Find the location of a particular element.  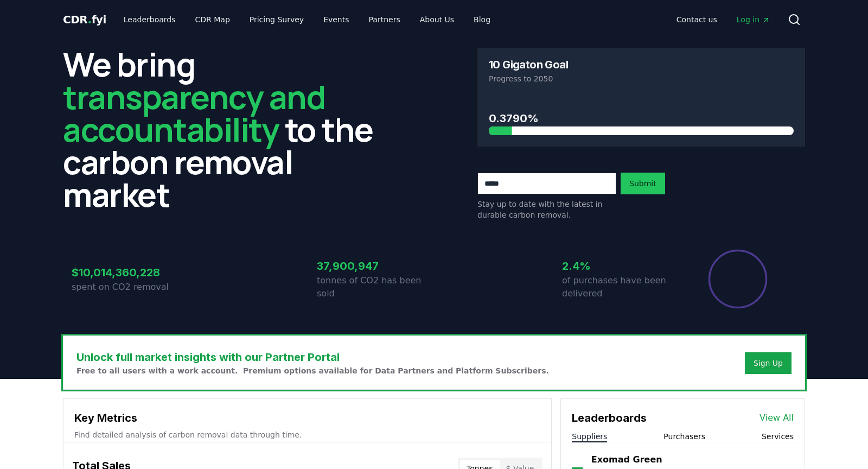

h3: Key Metrics is located at coordinates (307, 418).